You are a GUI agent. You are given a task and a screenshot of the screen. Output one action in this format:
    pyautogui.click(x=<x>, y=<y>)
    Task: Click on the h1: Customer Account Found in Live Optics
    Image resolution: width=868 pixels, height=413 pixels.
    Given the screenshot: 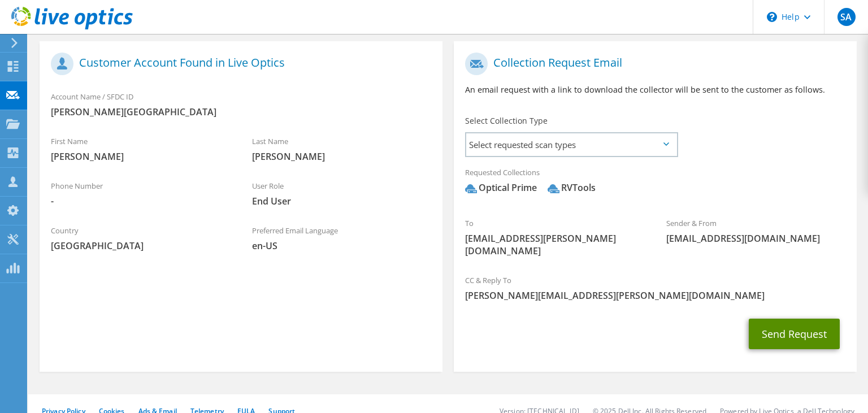 What is the action you would take?
    pyautogui.click(x=238, y=64)
    